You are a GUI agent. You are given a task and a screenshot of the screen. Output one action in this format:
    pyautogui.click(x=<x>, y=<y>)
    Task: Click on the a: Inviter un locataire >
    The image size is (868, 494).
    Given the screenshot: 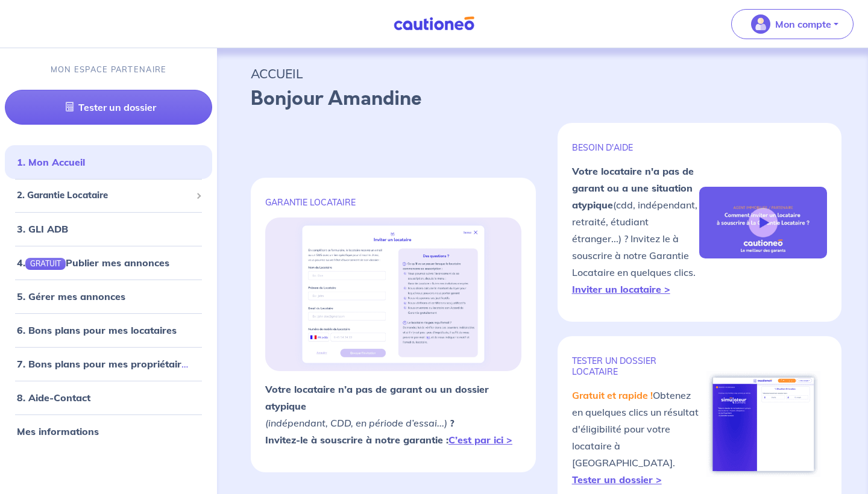 What is the action you would take?
    pyautogui.click(x=621, y=289)
    